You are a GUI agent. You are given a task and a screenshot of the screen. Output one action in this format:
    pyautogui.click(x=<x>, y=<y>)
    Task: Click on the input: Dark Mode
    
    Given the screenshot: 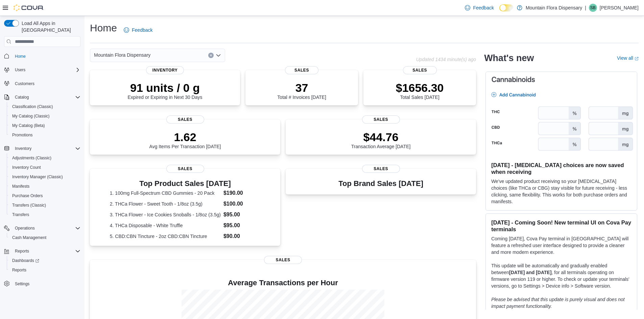 What is the action you would take?
    pyautogui.click(x=506, y=8)
    